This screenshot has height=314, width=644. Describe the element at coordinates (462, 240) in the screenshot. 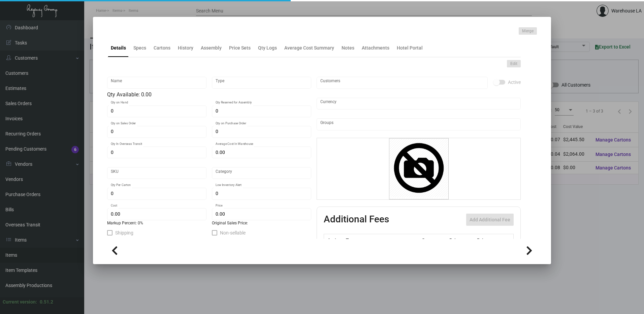

I see `th: Price` at that location.